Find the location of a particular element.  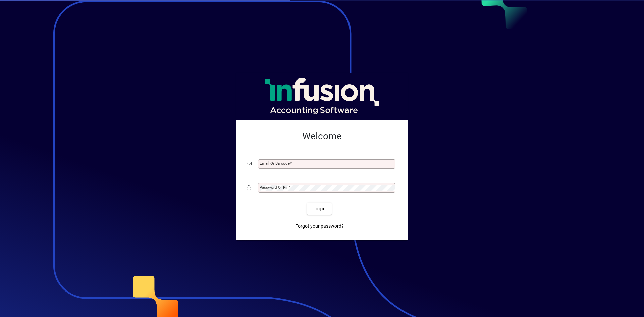

span: Forgot your password? is located at coordinates (320, 226).